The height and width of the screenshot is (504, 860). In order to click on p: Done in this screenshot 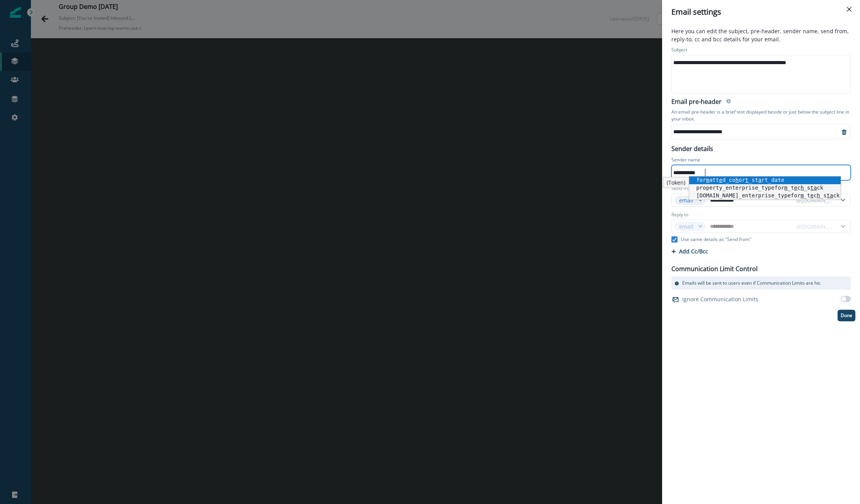, I will do `click(846, 315)`.